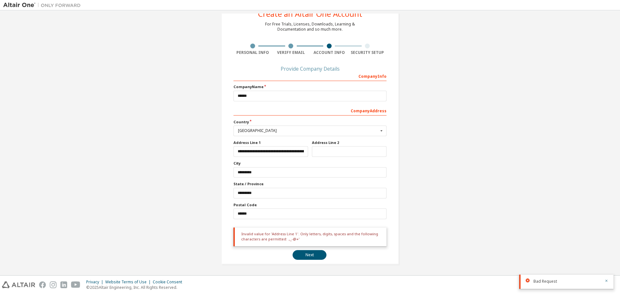 This screenshot has height=294, width=620. Describe the element at coordinates (310, 122) in the screenshot. I see `label: Country` at that location.